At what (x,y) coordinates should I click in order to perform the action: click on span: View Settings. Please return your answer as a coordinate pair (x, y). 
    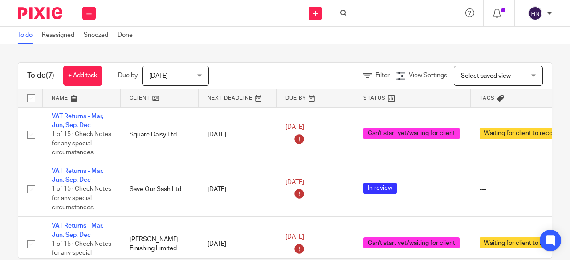
    Looking at the image, I should click on (428, 76).